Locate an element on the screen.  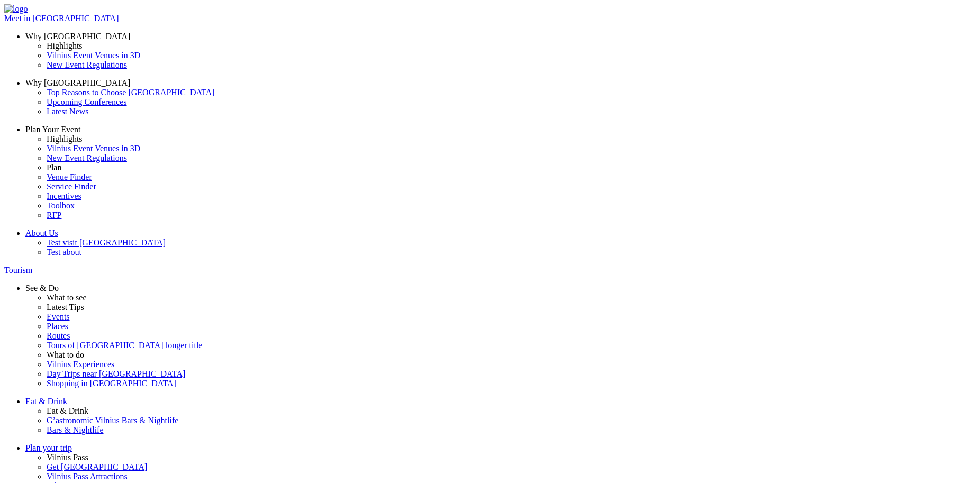
div: Latest News is located at coordinates (511, 112).